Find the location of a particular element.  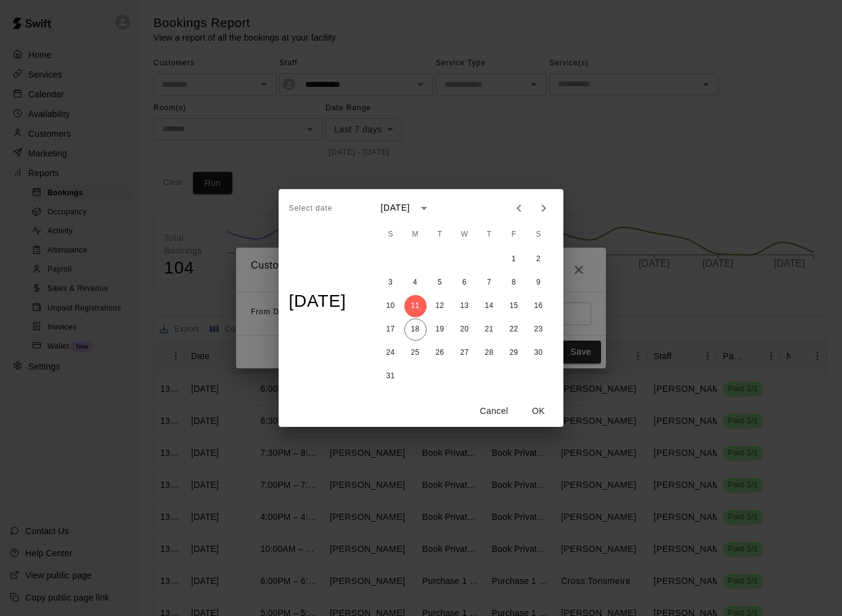

button: 29 is located at coordinates (514, 353).